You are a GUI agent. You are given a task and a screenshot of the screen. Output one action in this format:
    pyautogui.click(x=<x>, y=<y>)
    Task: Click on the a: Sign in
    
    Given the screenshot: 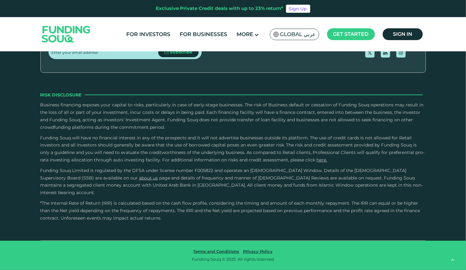 What is the action you would take?
    pyautogui.click(x=403, y=34)
    